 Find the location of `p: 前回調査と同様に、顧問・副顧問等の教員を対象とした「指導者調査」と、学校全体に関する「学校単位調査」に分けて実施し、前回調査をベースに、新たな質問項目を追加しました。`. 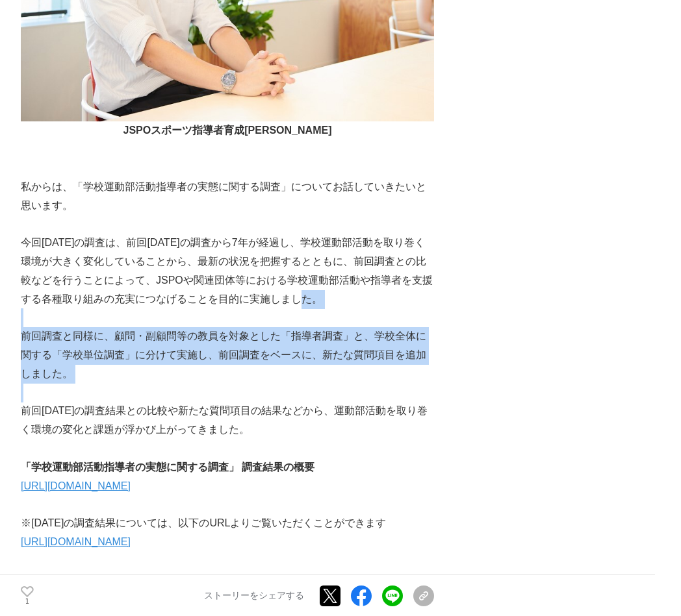

p: 前回調査と同様に、顧問・副顧問等の教員を対象とした「指導者調査」と、学校全体に関する「学校単位調査」に分けて実施し、前回調査をベースに、新たな質問項目を追加しました。 is located at coordinates (228, 356).